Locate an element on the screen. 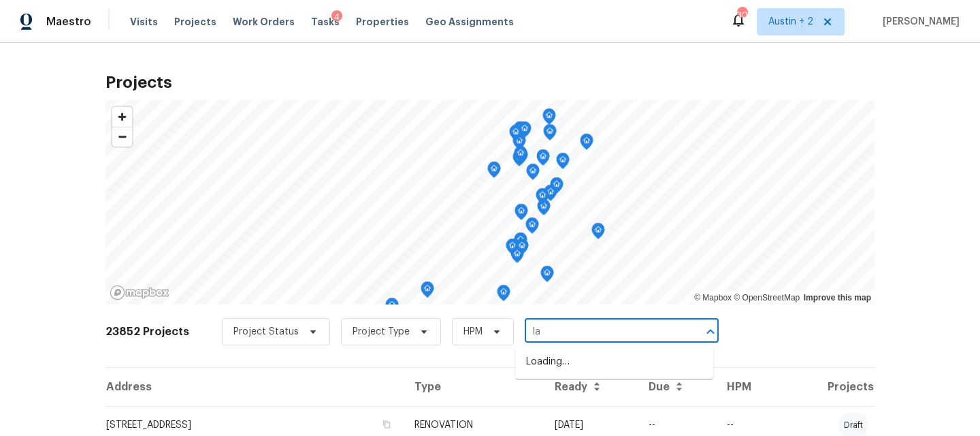 The height and width of the screenshot is (436, 980). button: Zoom out is located at coordinates (122, 136).